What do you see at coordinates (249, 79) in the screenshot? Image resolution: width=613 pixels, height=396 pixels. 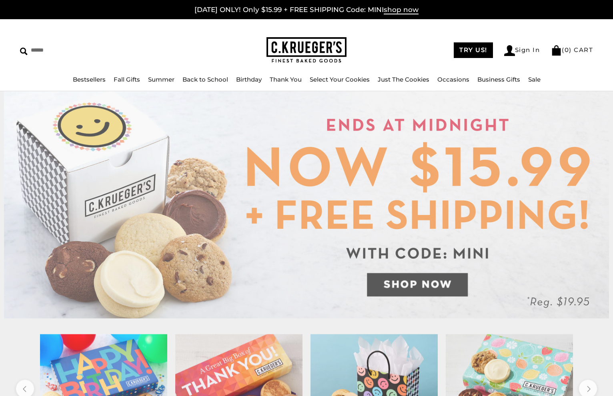 I see `a: Birthday` at bounding box center [249, 79].